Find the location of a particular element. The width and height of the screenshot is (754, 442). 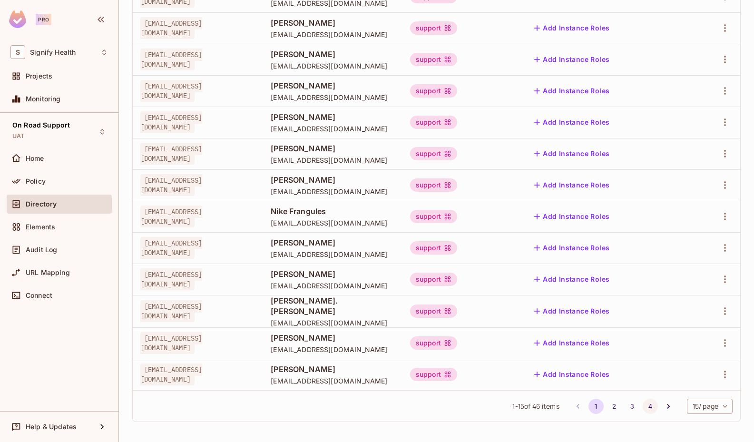

button: Go to page 3 is located at coordinates (632, 406).